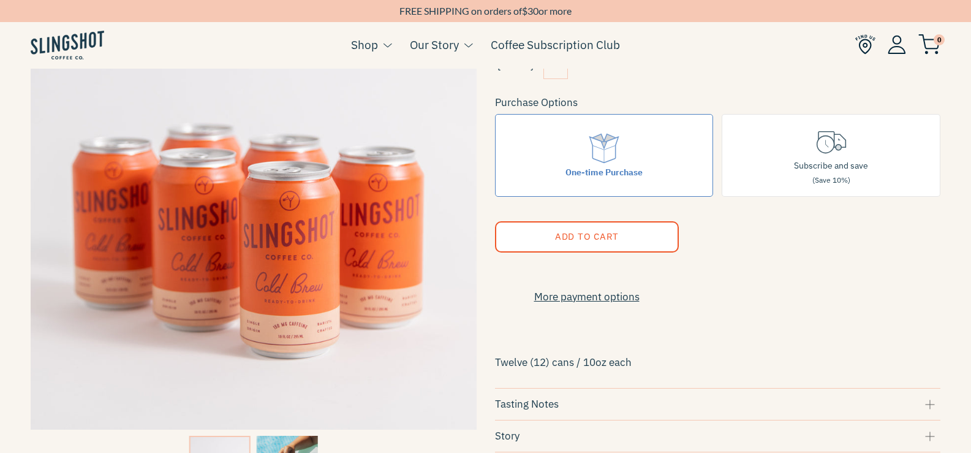 The height and width of the screenshot is (453, 971). Describe the element at coordinates (865, 44) in the screenshot. I see `img: Find Us` at that location.